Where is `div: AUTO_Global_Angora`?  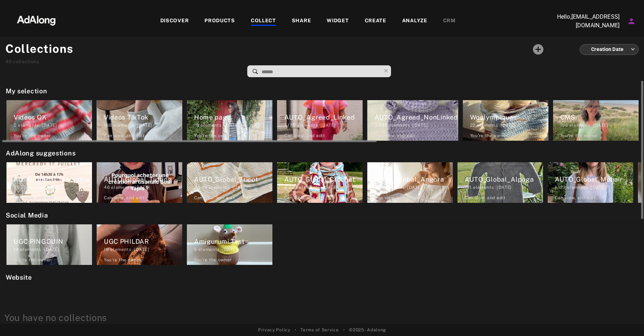 div: AUTO_Global_Angora is located at coordinates (414, 179).